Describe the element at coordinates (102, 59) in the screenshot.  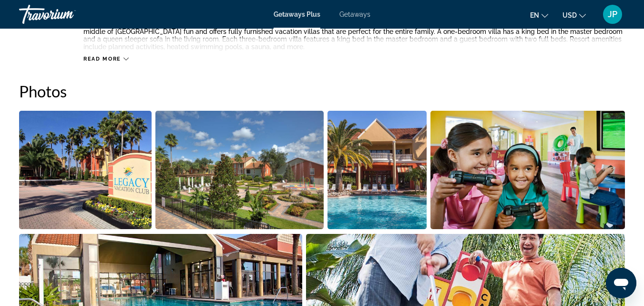
I see `span: Read more` at that location.